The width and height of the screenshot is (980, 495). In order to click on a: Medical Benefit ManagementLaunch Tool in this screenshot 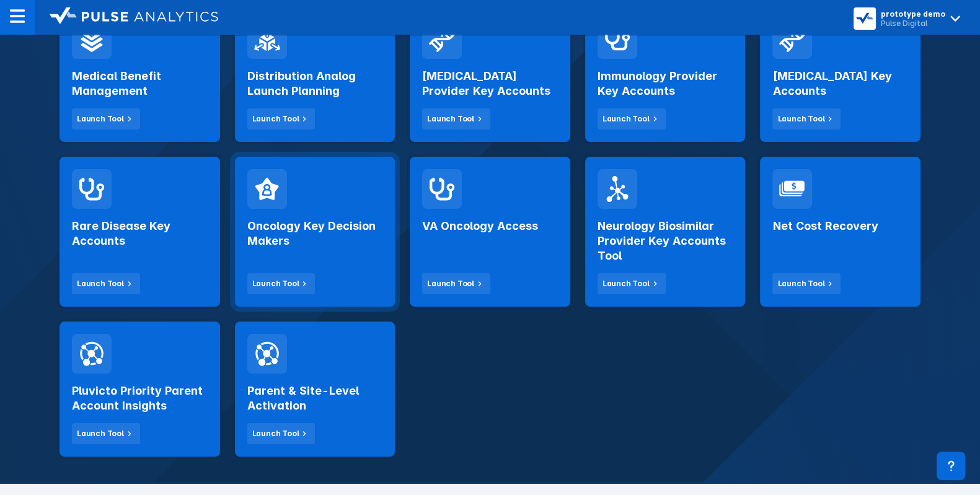, I will do `click(139, 74)`.